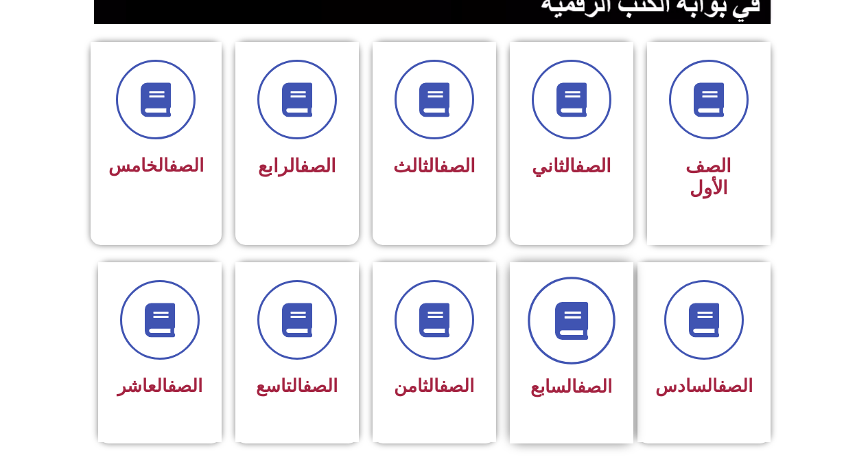 The height and width of the screenshot is (462, 868). What do you see at coordinates (572, 166) in the screenshot?
I see `span: الثاني` at bounding box center [572, 166].